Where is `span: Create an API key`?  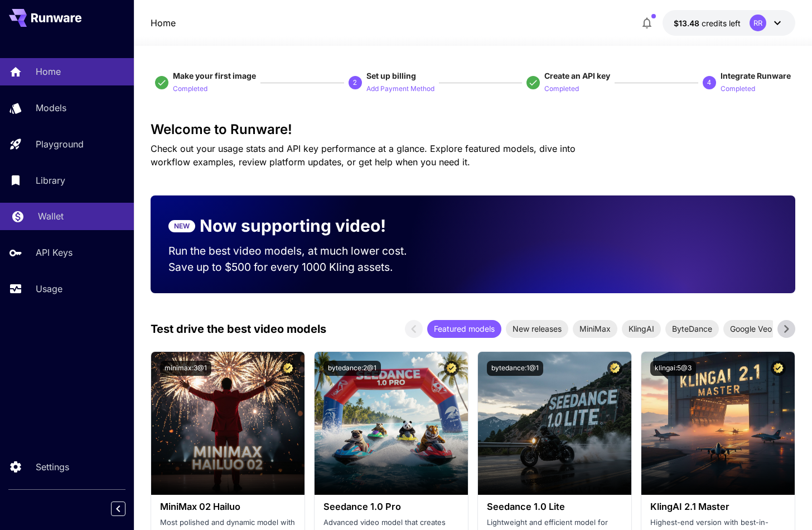
span: Create an API key is located at coordinates (577, 75).